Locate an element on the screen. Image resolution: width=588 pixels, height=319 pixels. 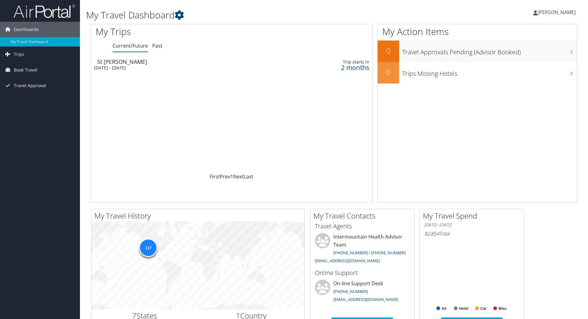
text: Air is located at coordinates (444, 309).